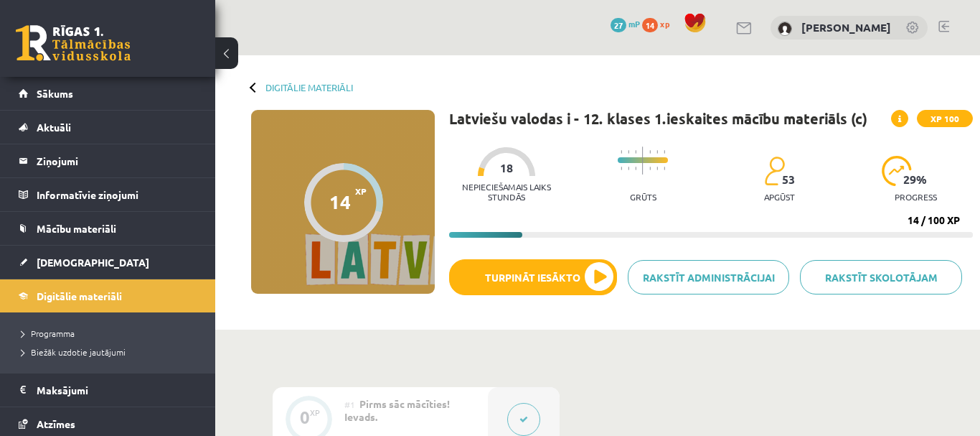 This screenshot has height=436, width=980. I want to click on a: Ziņojumi, so click(107, 161).